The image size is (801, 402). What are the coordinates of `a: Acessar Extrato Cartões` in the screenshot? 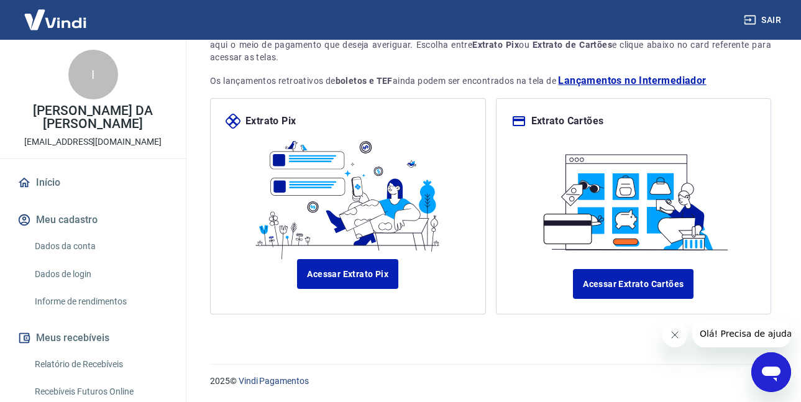 It's located at (633, 284).